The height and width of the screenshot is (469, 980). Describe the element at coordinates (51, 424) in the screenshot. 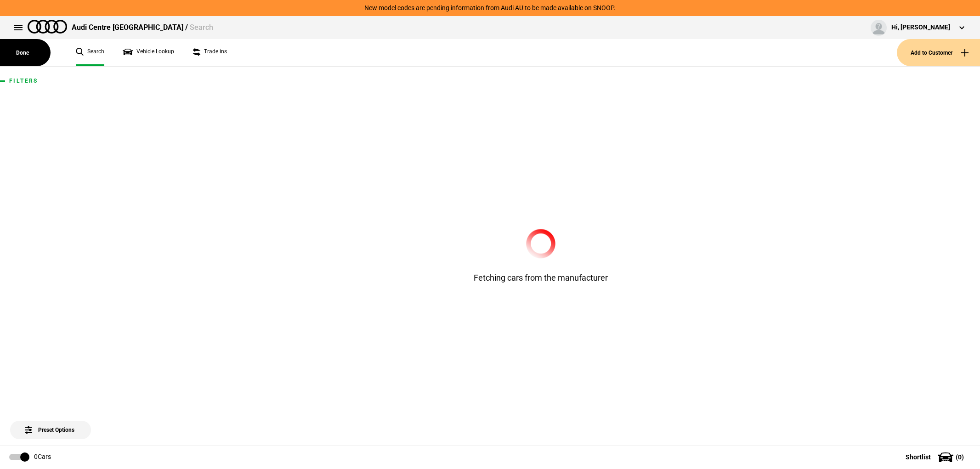

I see `span: Preset Options` at that location.